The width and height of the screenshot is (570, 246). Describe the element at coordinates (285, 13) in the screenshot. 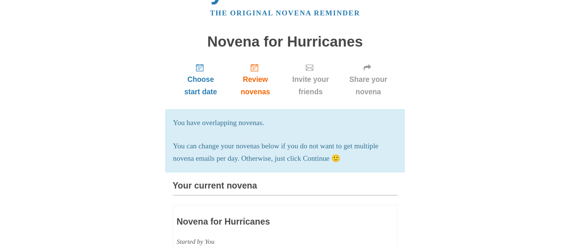

I see `a: The original novena reminder` at that location.